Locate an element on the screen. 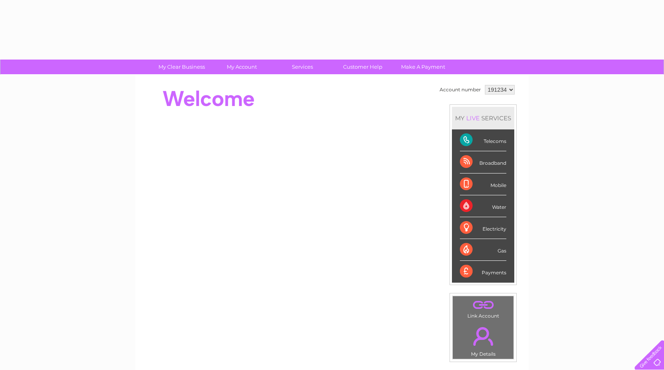 The height and width of the screenshot is (370, 664). a: Make A Payment is located at coordinates (423, 67).